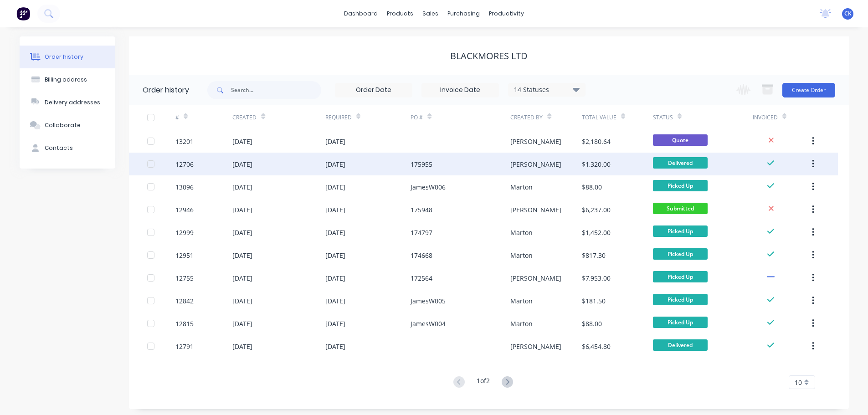 This screenshot has width=868, height=415. What do you see at coordinates (596, 164) in the screenshot?
I see `div: $1,320.00` at bounding box center [596, 164].